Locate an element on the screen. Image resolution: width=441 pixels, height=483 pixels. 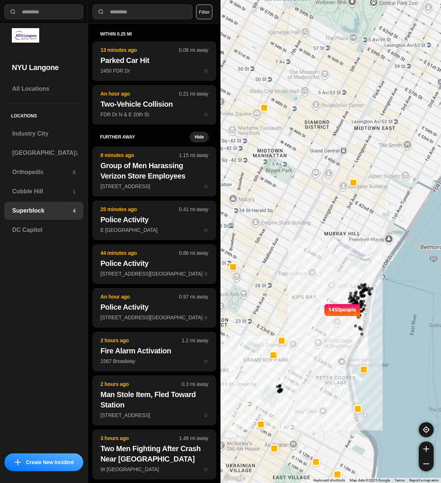
h5: further away is located at coordinates (145, 137).